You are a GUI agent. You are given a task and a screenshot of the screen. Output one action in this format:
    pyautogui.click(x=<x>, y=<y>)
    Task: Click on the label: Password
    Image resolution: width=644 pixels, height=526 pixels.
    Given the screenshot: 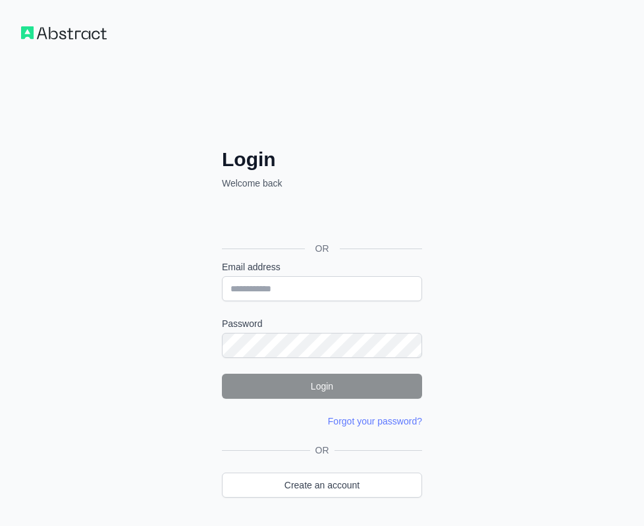 What is the action you would take?
    pyautogui.click(x=322, y=323)
    